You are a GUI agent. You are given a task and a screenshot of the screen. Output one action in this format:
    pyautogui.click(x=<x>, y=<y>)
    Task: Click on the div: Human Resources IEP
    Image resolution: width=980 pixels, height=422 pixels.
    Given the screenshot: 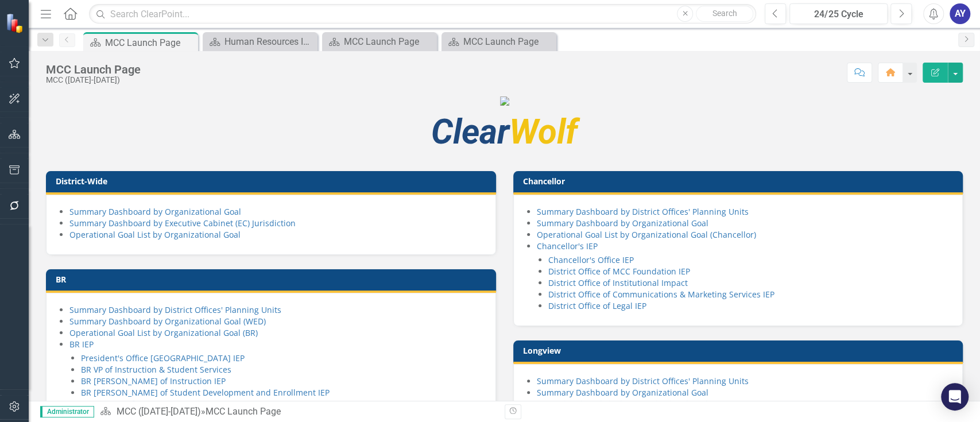 What is the action you would take?
    pyautogui.click(x=269, y=41)
    